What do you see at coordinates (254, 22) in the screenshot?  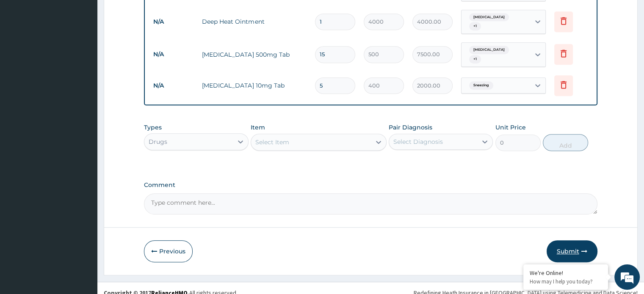 I see `td: Deep Heat Ointment` at bounding box center [254, 22].